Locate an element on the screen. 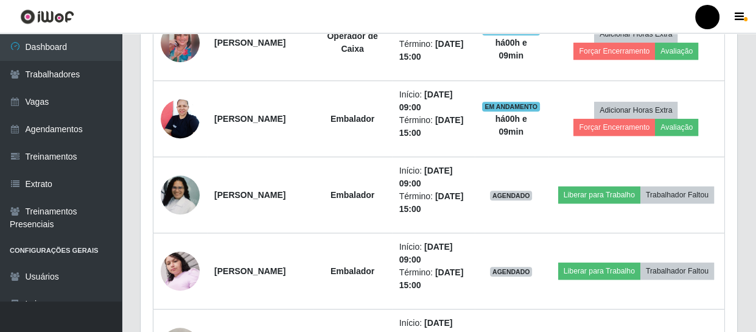 The image size is (756, 332). img: 1753388876118.jpeg is located at coordinates (180, 43).